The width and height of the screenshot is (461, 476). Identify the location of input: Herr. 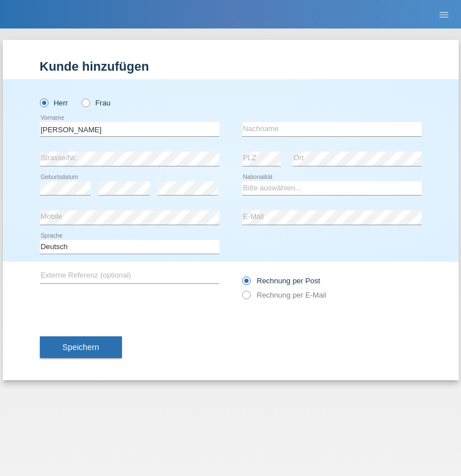
(43, 102).